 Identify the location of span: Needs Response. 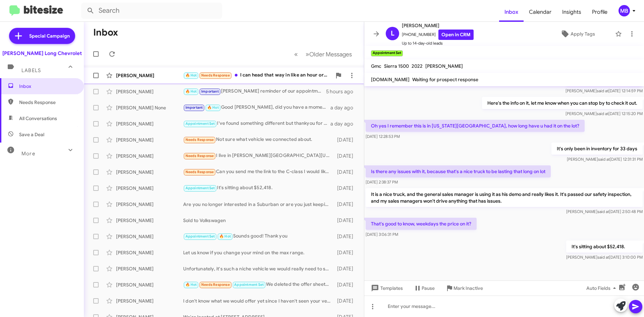
(216, 75).